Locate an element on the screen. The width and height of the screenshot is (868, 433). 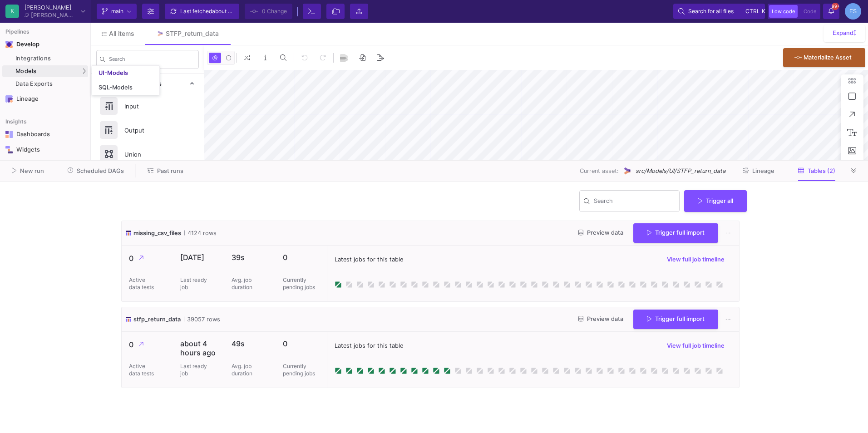
p: 49s is located at coordinates (250, 343).